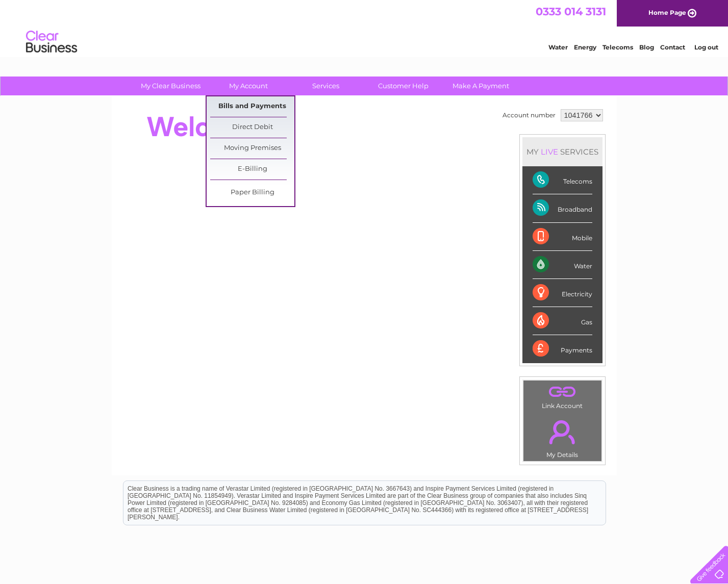  Describe the element at coordinates (562, 349) in the screenshot. I see `div: Payments` at that location.